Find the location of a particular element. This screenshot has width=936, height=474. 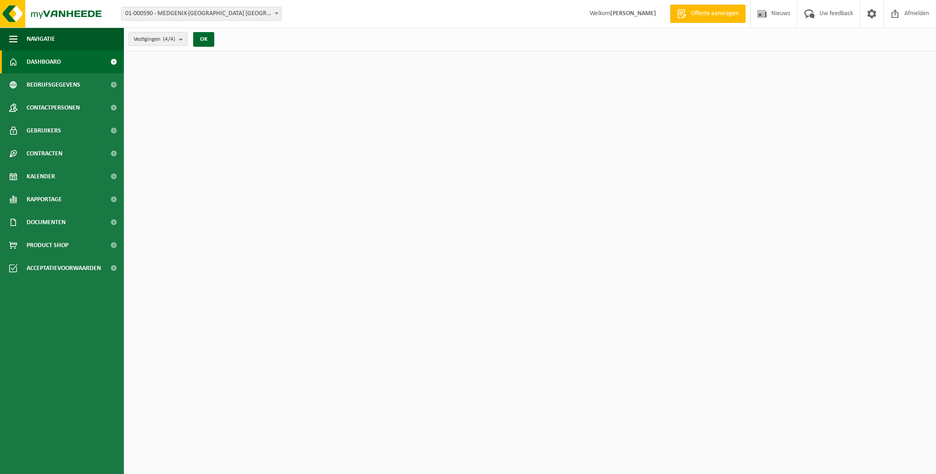

span: Acceptatievoorwaarden is located at coordinates (64, 268).